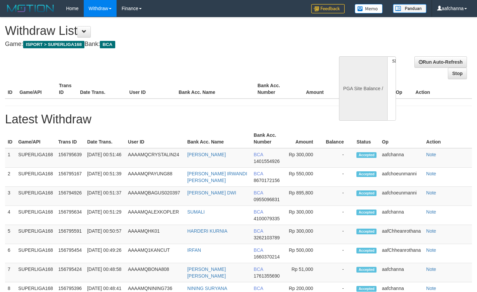 The height and width of the screenshot is (292, 477). What do you see at coordinates (440, 62) in the screenshot?
I see `a: Run Auto-Refresh` at bounding box center [440, 62].